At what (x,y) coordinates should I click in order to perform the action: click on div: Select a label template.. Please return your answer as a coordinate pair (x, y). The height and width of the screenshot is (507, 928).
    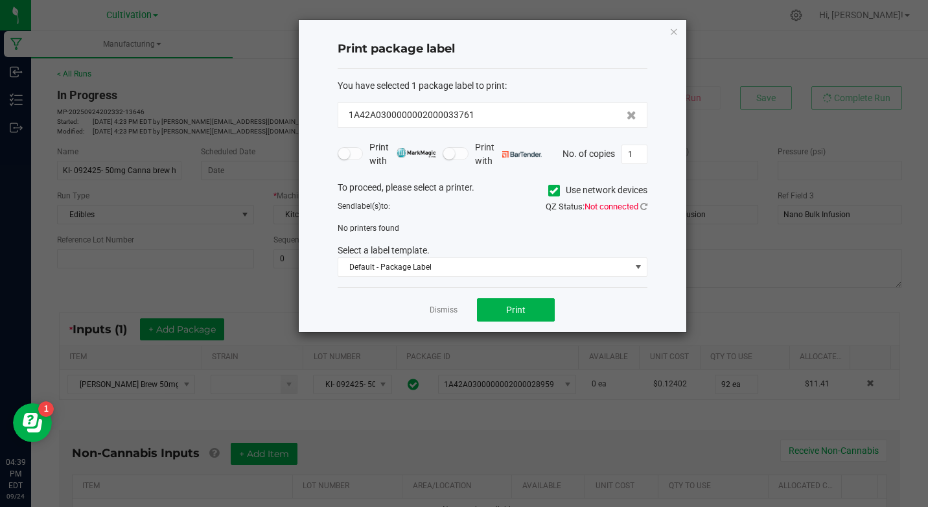
    Looking at the image, I should click on (493, 250).